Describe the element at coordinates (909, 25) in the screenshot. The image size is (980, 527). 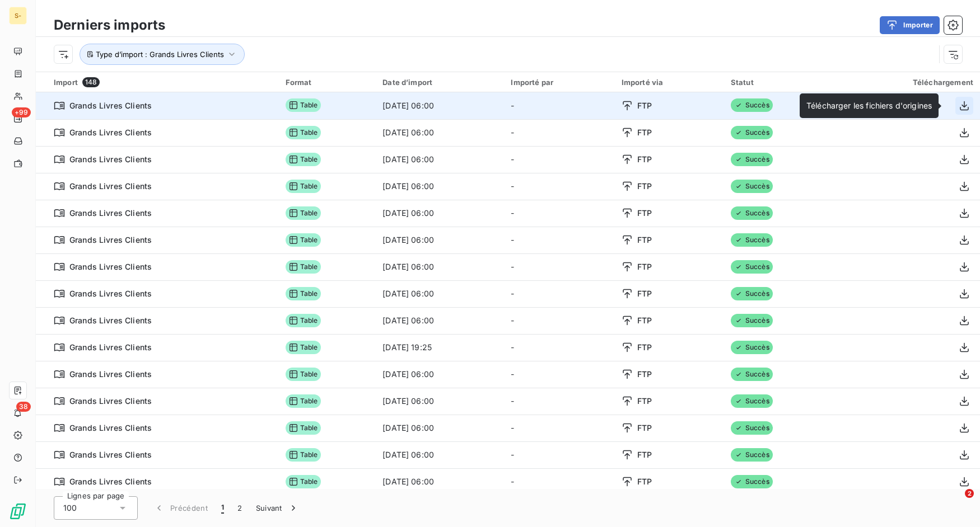
I see `button: Importer` at that location.